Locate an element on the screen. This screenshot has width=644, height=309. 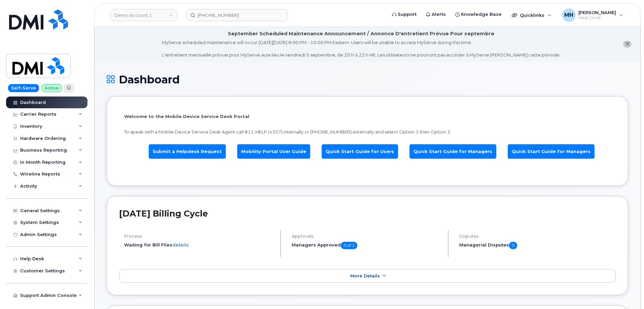
h5: Managerial Disputes is located at coordinates (537, 245).